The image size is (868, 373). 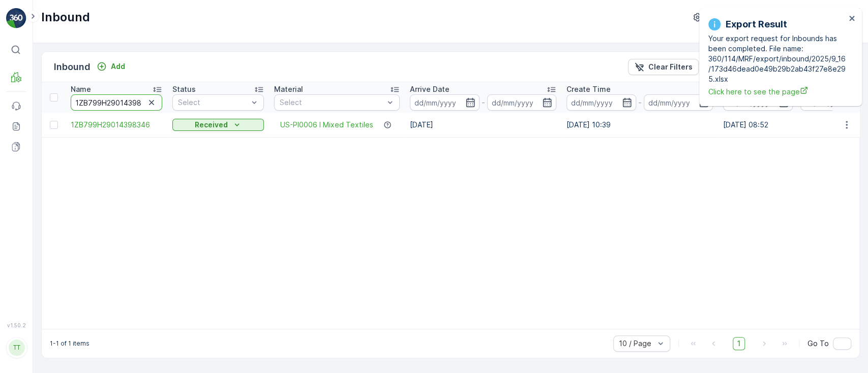 What do you see at coordinates (81, 90) in the screenshot?
I see `p: Name` at bounding box center [81, 90].